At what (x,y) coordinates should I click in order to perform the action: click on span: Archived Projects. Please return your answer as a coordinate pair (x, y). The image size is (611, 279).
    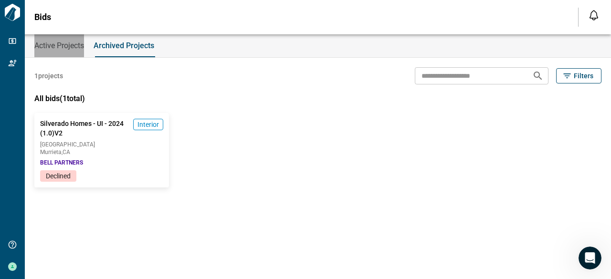
    Looking at the image, I should click on (124, 46).